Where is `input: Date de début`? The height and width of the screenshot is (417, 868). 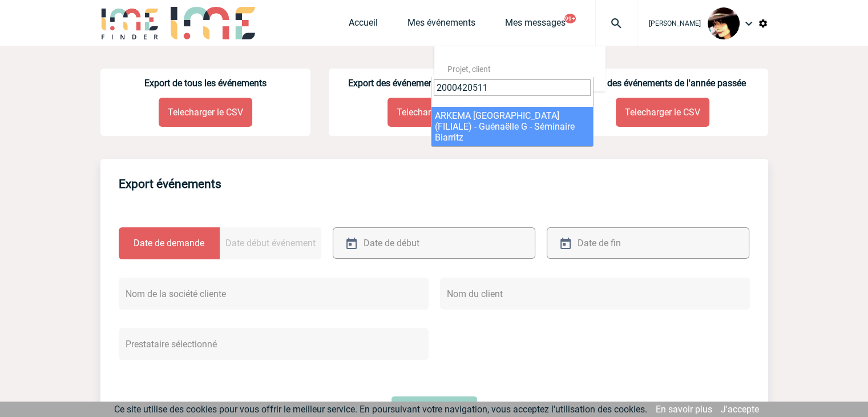 input: Date de début is located at coordinates (421, 243).